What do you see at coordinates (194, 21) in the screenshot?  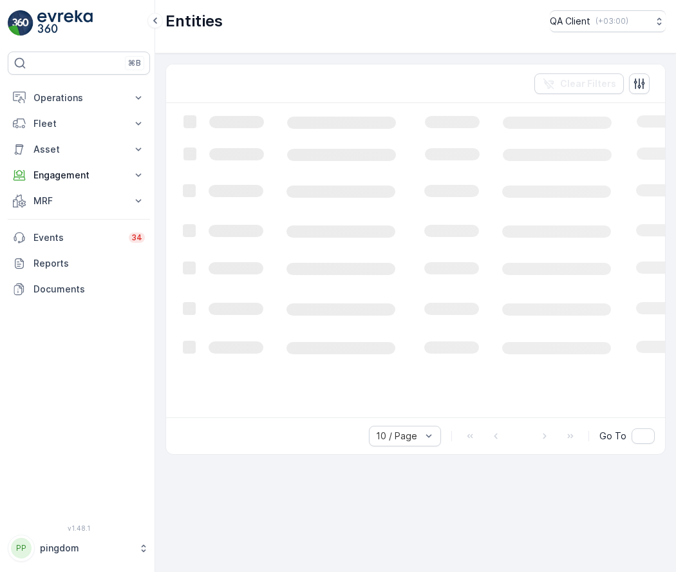 I see `p: Entities` at bounding box center [194, 21].